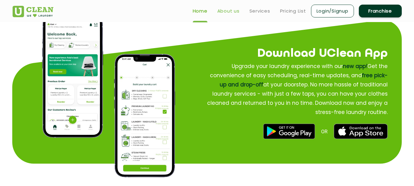 The height and width of the screenshot is (186, 414). I want to click on img: process of how to place order on app, so click(145, 116).